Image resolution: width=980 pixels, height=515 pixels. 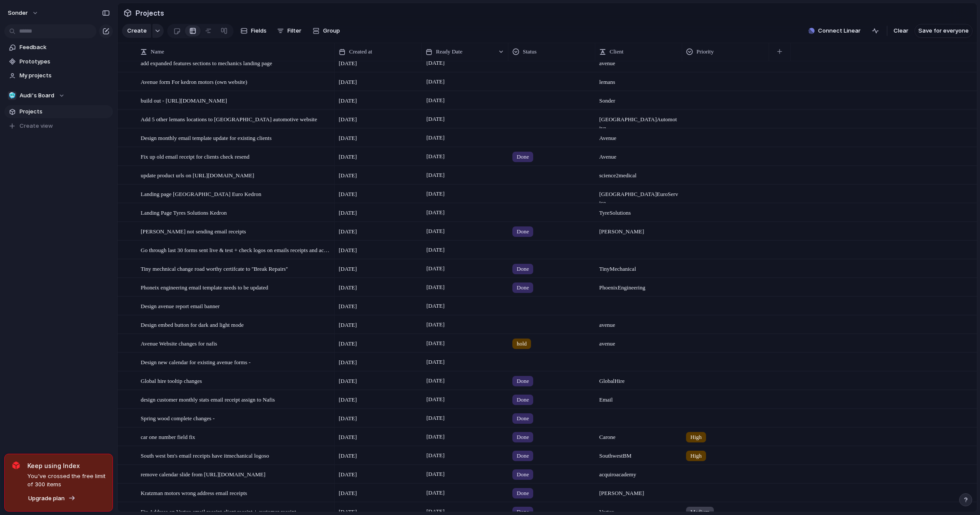 I want to click on span: car one number field fix, so click(x=168, y=436).